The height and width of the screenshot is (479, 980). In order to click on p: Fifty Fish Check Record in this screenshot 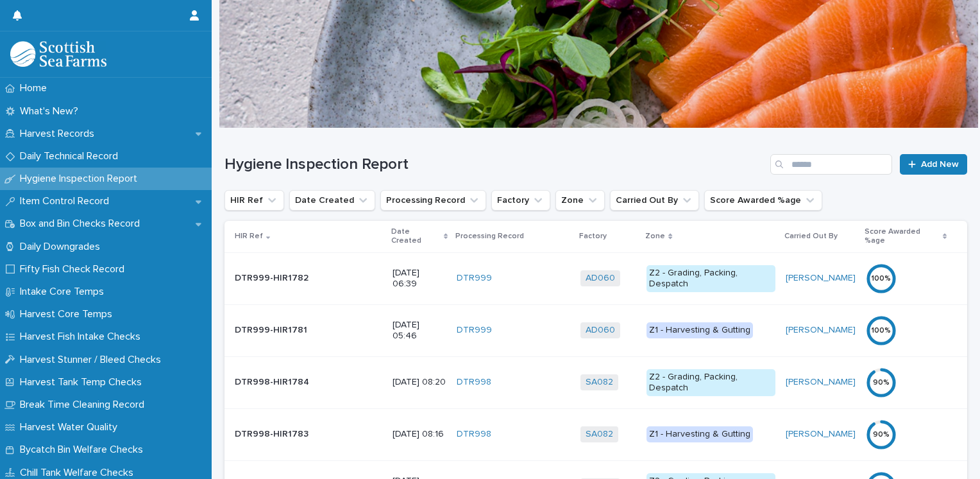, I will do `click(74, 269)`.